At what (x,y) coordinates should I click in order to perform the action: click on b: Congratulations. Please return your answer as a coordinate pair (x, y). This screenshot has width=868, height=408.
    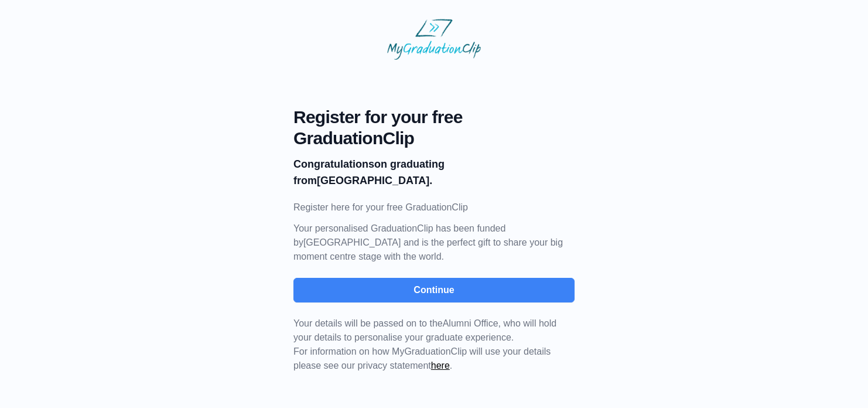
    Looking at the image, I should click on (334, 164).